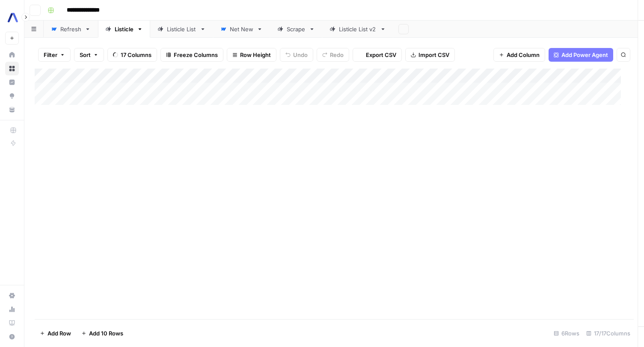  I want to click on a: Browse, so click(12, 68).